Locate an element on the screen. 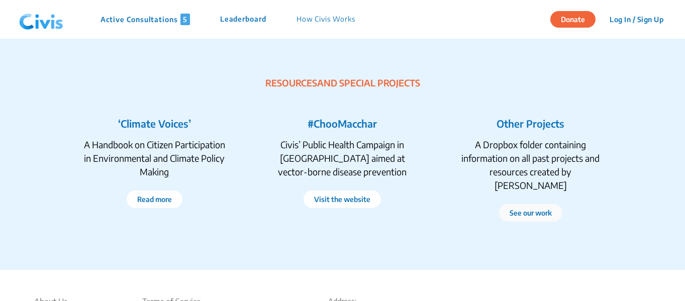  span: 5 is located at coordinates (185, 19).